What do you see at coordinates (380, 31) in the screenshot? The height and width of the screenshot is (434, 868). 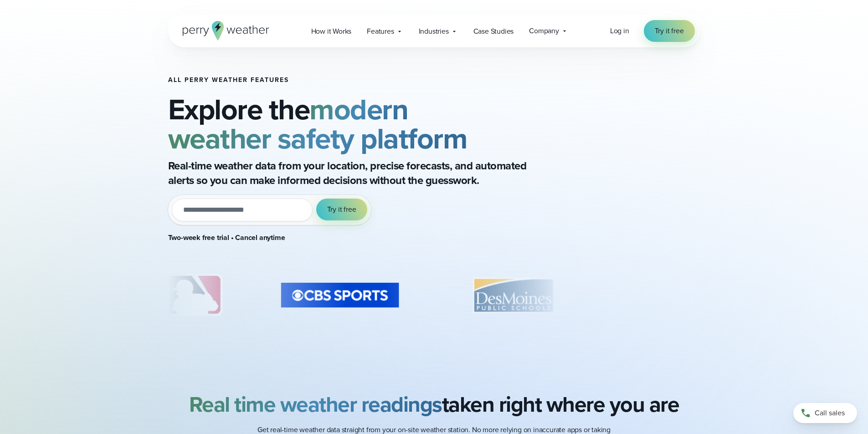 I see `span: Features` at bounding box center [380, 31].